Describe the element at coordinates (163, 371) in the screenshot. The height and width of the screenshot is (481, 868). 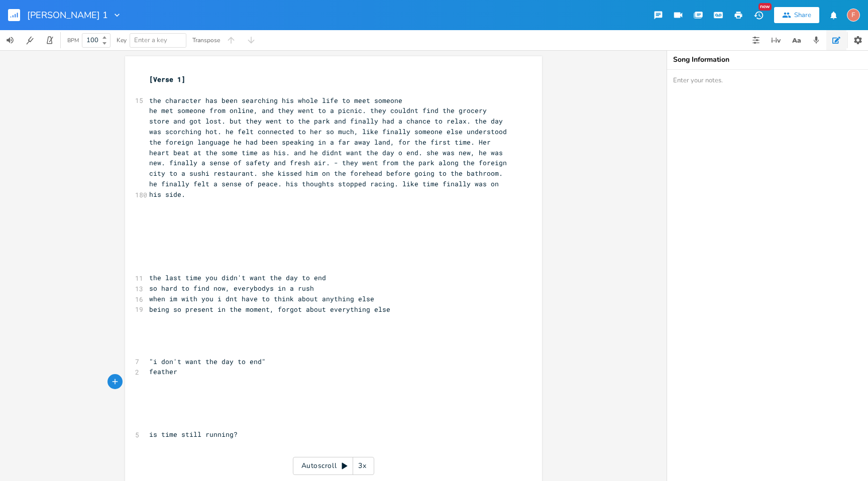
I see `span: feather` at that location.